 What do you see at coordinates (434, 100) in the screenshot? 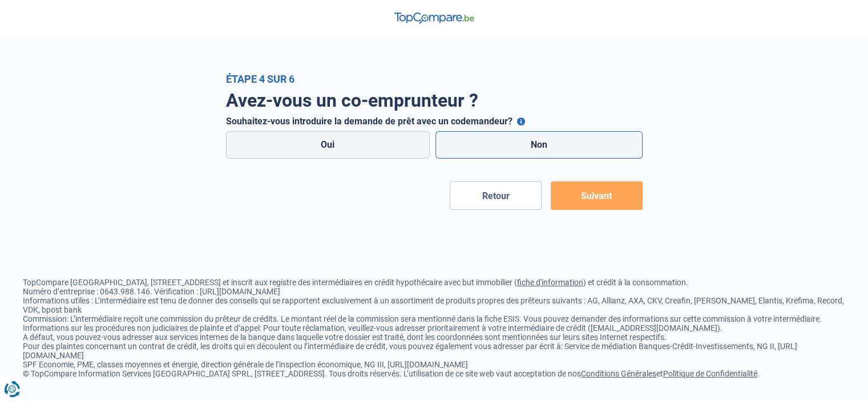
I see `h1: Avez-vous un co-emprunteur ?` at bounding box center [434, 100].